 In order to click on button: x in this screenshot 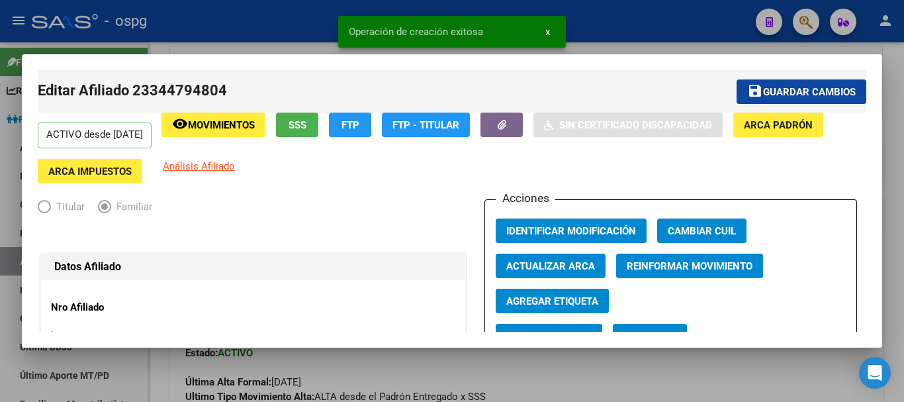, I will do `click(548, 32)`.